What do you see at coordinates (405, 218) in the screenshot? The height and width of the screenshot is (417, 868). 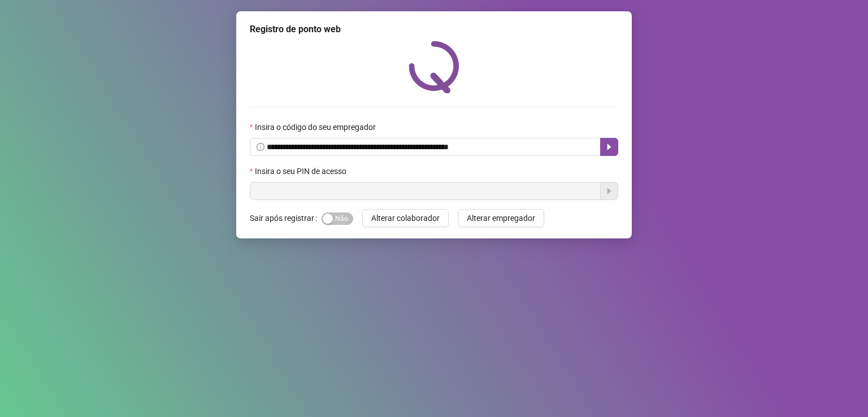 I see `span: Alterar colaborador` at bounding box center [405, 218].